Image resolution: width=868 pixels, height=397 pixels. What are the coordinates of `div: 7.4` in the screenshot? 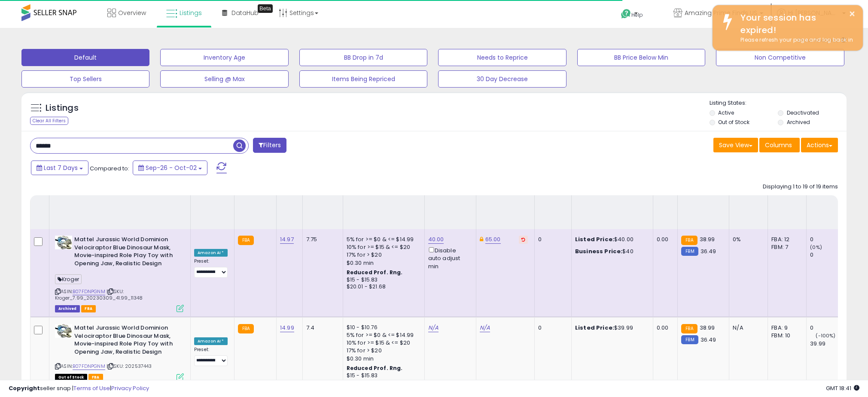 It's located at (321, 328).